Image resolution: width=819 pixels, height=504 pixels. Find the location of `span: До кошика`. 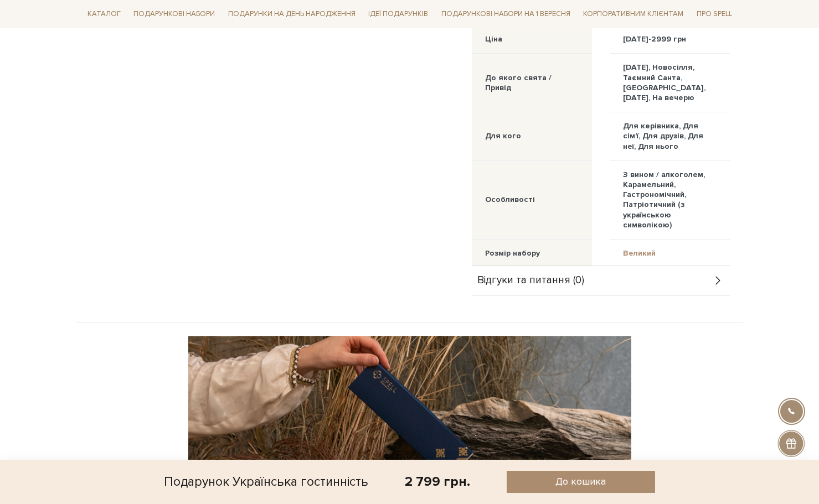

span: До кошика is located at coordinates (581, 482).